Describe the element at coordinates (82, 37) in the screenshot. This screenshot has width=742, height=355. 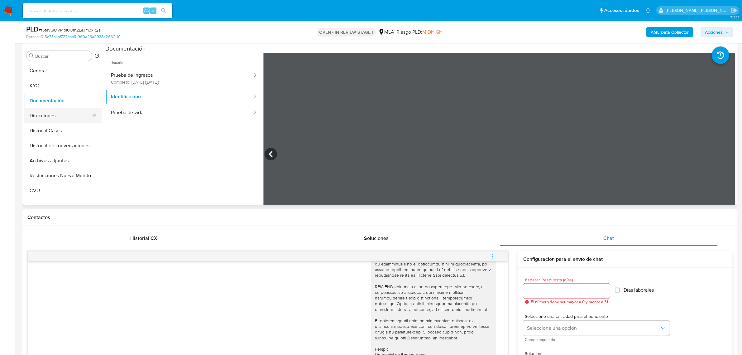
I see `a: 5e73c4bf727cbb91960a23a2938a2662` at that location.